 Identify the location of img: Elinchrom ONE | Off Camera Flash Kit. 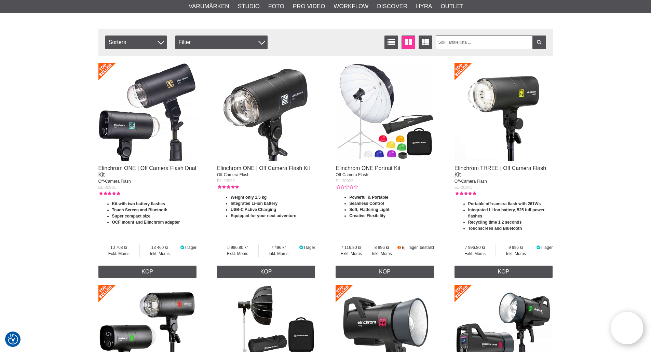
(266, 112).